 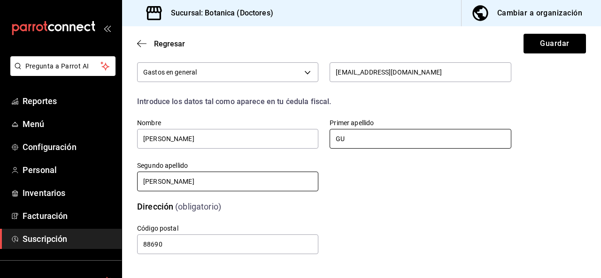 I want to click on span: Personal, so click(x=68, y=170).